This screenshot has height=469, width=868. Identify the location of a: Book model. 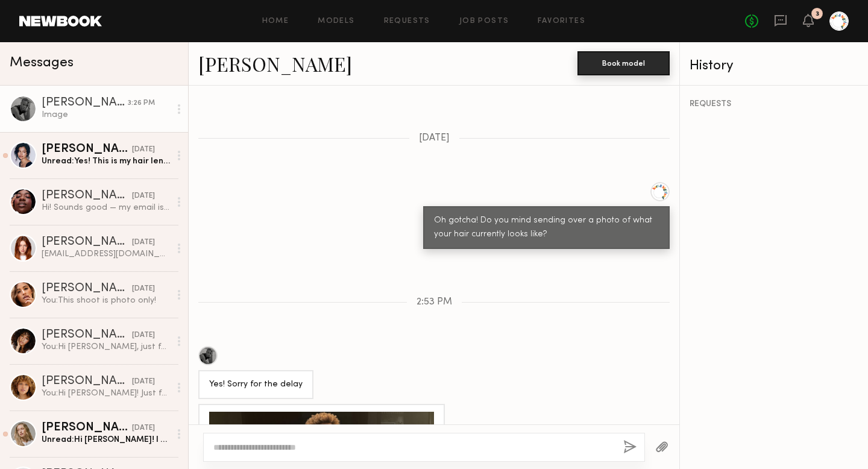
(623, 63).